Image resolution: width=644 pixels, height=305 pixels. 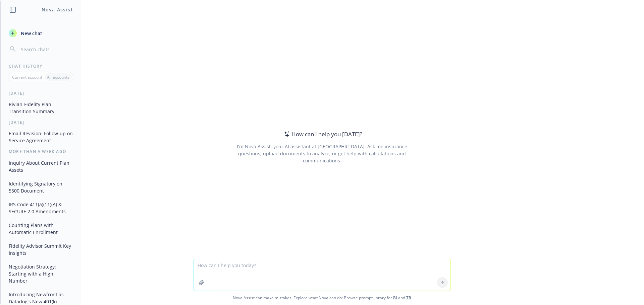 What do you see at coordinates (46, 49) in the screenshot?
I see `input: Search chats` at bounding box center [46, 49].